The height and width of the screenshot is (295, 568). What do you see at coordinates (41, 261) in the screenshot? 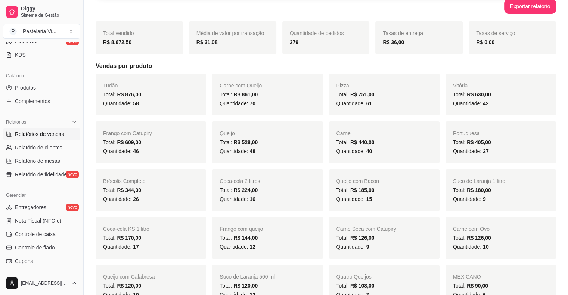
I see `a: Cupons` at bounding box center [41, 261].